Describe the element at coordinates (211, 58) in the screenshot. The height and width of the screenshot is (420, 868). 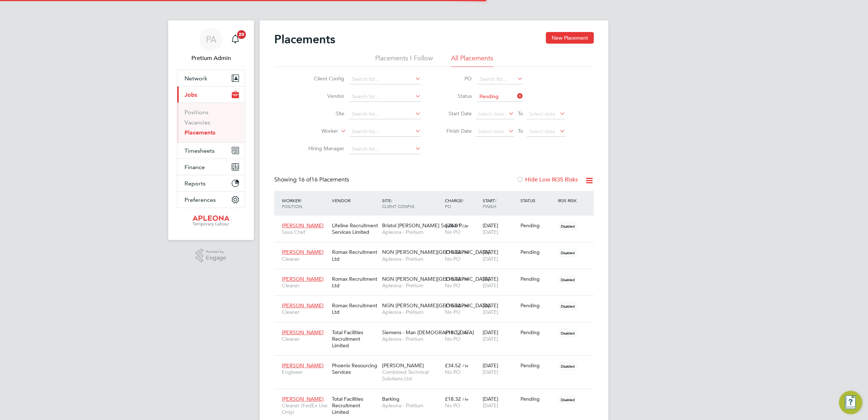
I see `span: Pretium Admin` at that location.